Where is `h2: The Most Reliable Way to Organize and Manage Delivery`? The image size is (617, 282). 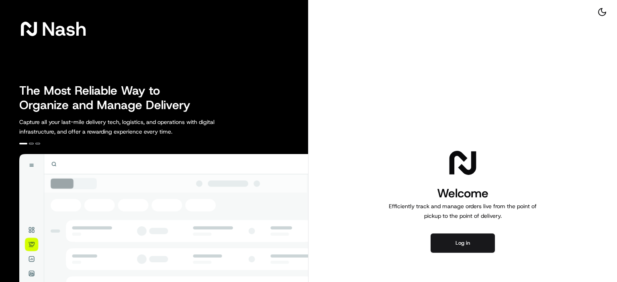 h2: The Most Reliable Way to Organize and Manage Delivery is located at coordinates (109, 98).